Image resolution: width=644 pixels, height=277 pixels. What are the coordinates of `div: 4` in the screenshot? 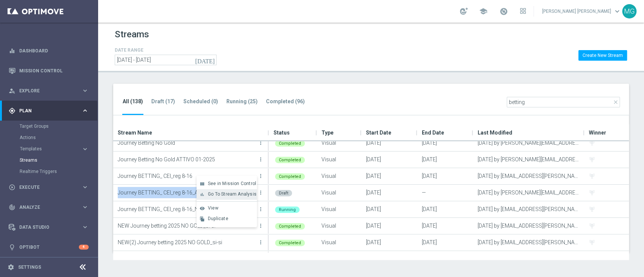 It's located at (84, 247).